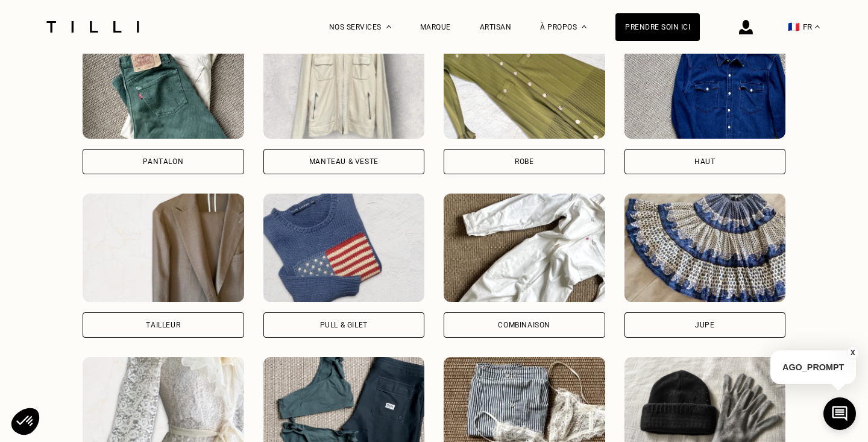  Describe the element at coordinates (163, 162) in the screenshot. I see `div: Pantalon` at that location.